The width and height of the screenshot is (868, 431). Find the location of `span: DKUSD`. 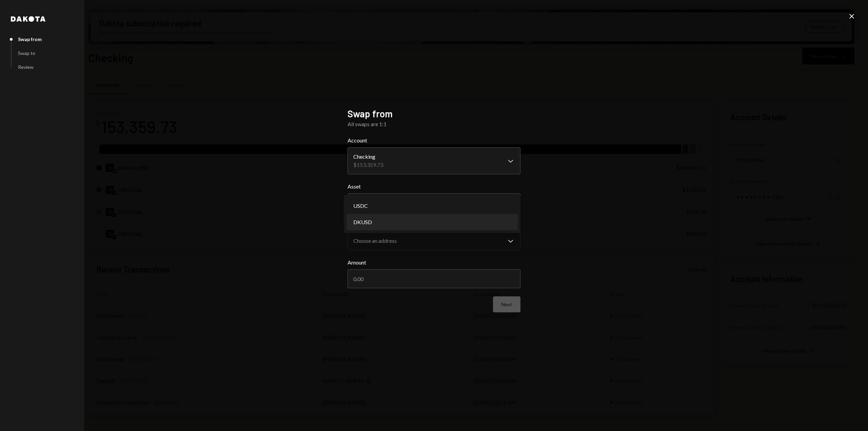

span: DKUSD is located at coordinates (363, 222).